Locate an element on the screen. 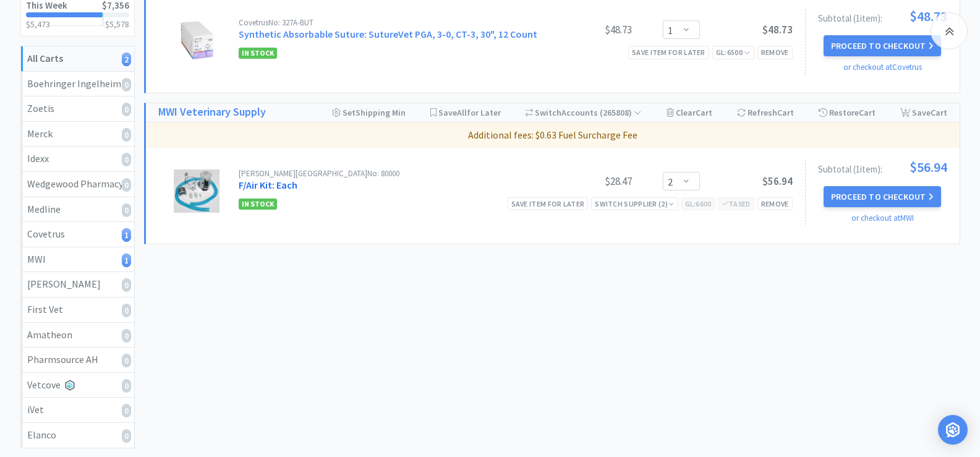 This screenshot has height=457, width=980. p: Additional fees: $0.63 Fuel Surcharge Fee is located at coordinates (553, 136).